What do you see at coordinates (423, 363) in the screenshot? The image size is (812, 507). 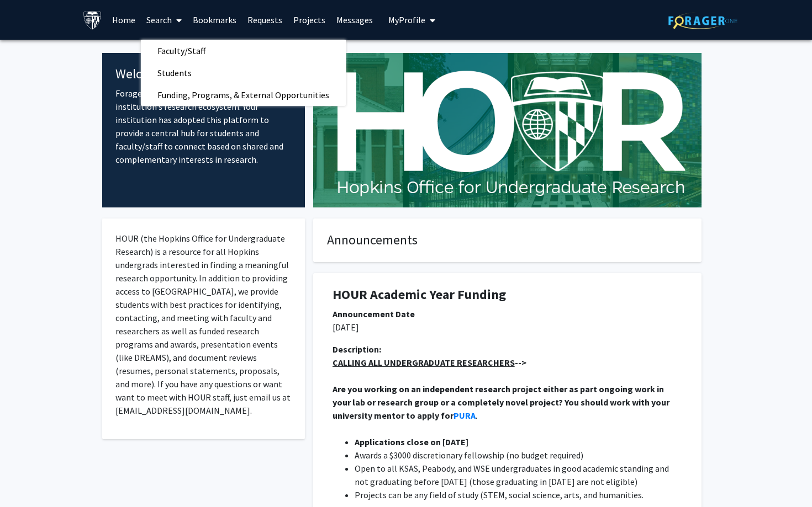 I see `u: CALLING ALL UNDERGRADUATE RESEARCHERS` at bounding box center [423, 363].